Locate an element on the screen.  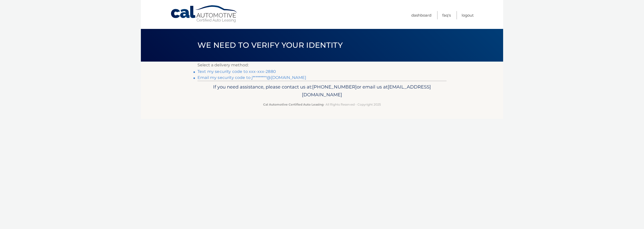
strong: Cal Automotive Certified Auto Leasing is located at coordinates (293, 104).